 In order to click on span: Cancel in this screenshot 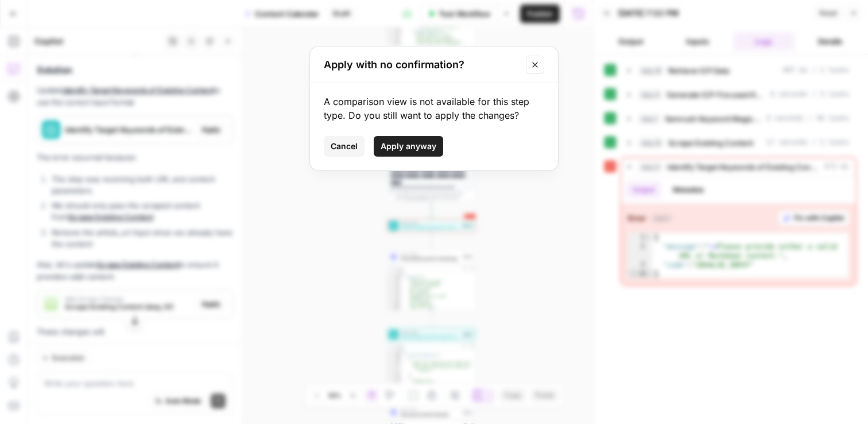, I will do `click(344, 146)`.